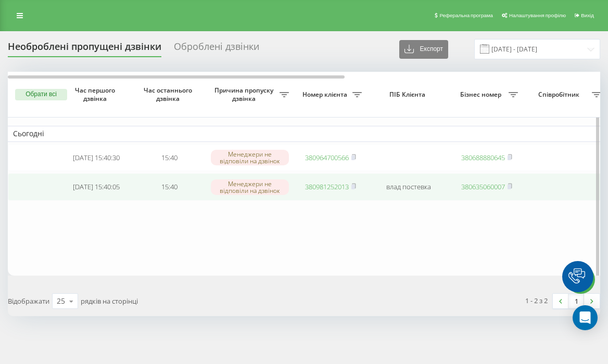 The image size is (608, 364). What do you see at coordinates (483, 187) in the screenshot?
I see `a: 380635060007` at bounding box center [483, 187].